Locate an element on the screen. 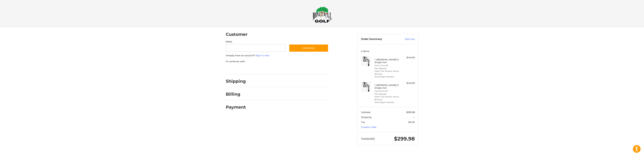  h2: Billing is located at coordinates (236, 94).